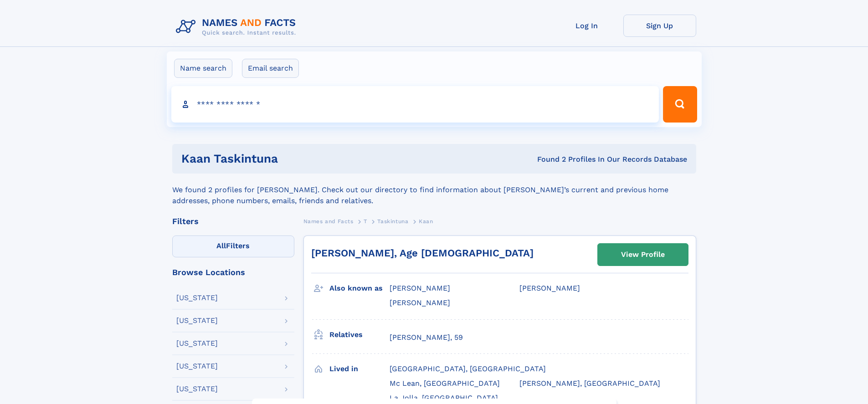 This screenshot has width=868, height=404. What do you see at coordinates (643, 254) in the screenshot?
I see `div: View Profile` at bounding box center [643, 254].